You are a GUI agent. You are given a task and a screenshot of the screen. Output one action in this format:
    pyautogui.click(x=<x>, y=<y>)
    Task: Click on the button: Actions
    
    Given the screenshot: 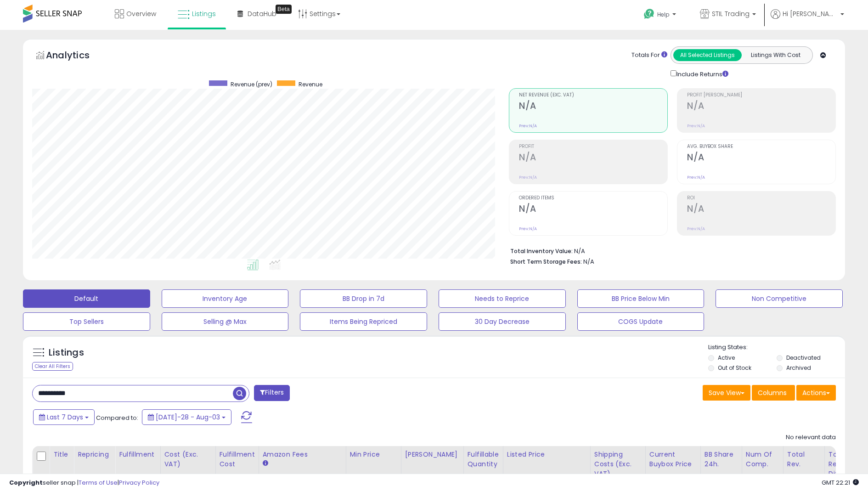 What is the action you would take?
    pyautogui.click(x=816, y=392)
    